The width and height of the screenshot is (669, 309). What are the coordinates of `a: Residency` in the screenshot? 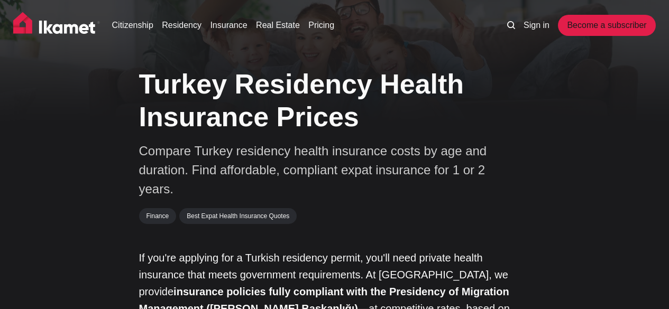 It's located at (181, 25).